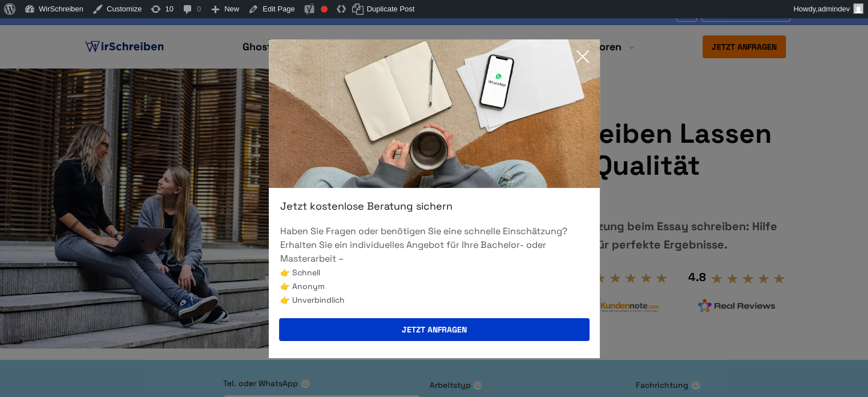 Image resolution: width=868 pixels, height=397 pixels. What do you see at coordinates (434, 206) in the screenshot?
I see `div: Jetzt kostenlose Beratung sichern` at bounding box center [434, 206].